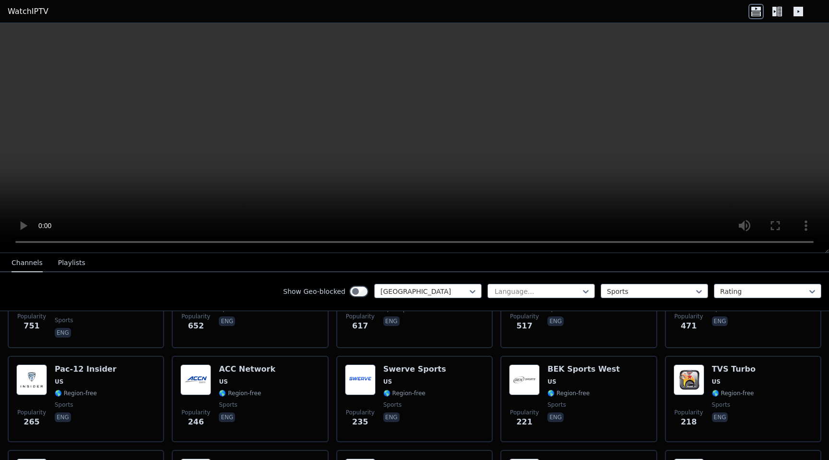 The width and height of the screenshot is (829, 460). Describe the element at coordinates (85, 369) in the screenshot. I see `h6: Pac-12 Insider` at that location.